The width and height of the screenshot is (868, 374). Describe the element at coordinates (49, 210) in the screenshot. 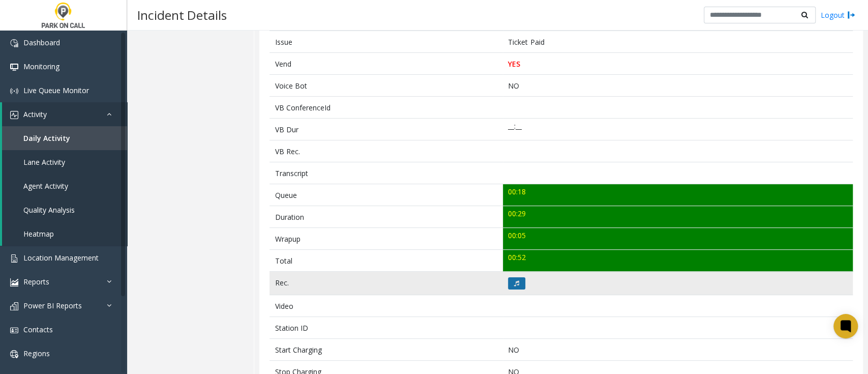

I see `span: Quality Analysis` at that location.